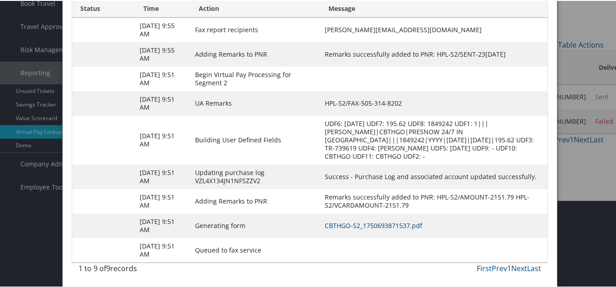  I want to click on div: 1 to 9 of records, so click(131, 270).